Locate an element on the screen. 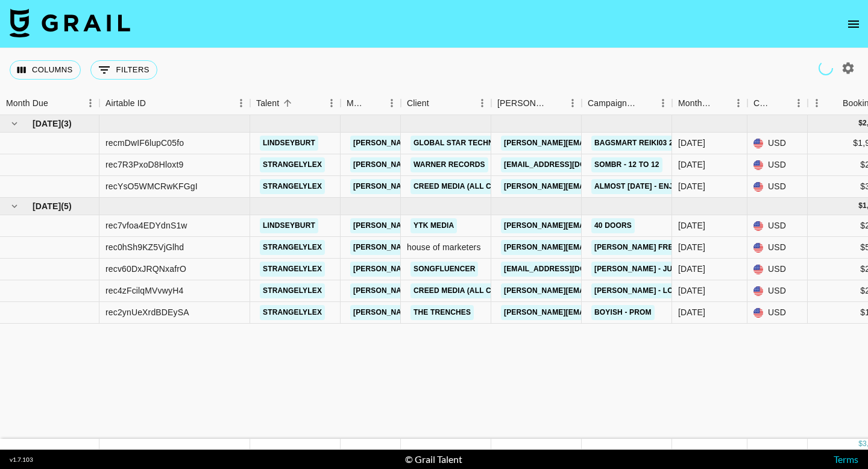 The width and height of the screenshot is (868, 469). div: recYsO5WMCRwKFGgI is located at coordinates (151, 186).